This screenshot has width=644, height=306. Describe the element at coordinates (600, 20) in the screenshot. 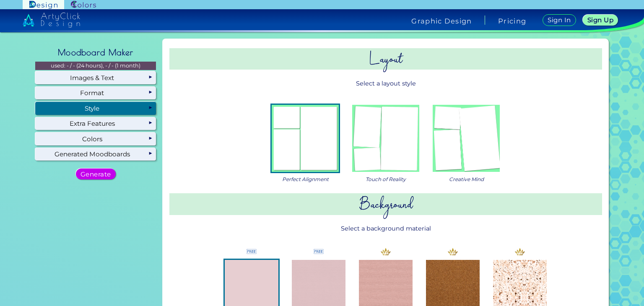

I see `a: Sign Up` at that location.